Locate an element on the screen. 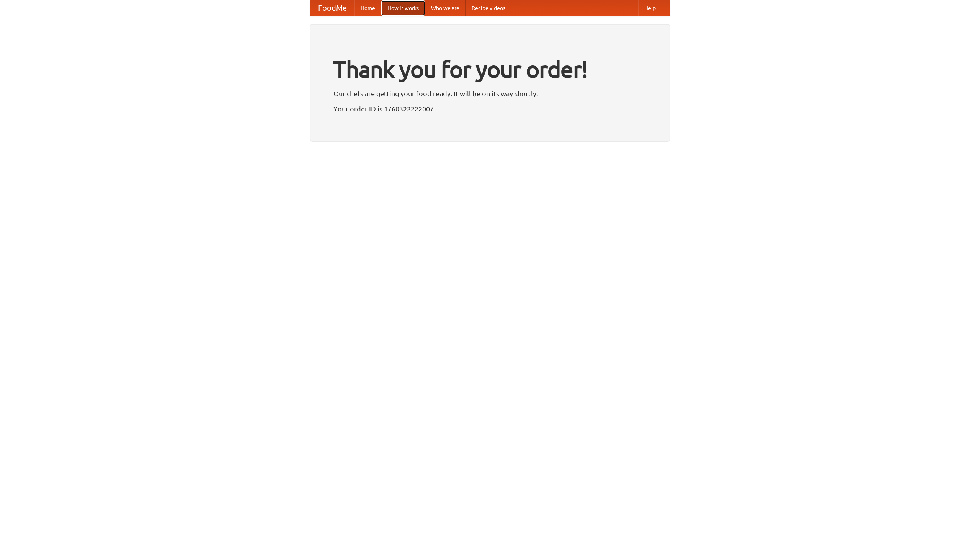 This screenshot has width=980, height=542. p: Our chefs are getting your food ready. It will be on its way shortly. is located at coordinates (490, 94).